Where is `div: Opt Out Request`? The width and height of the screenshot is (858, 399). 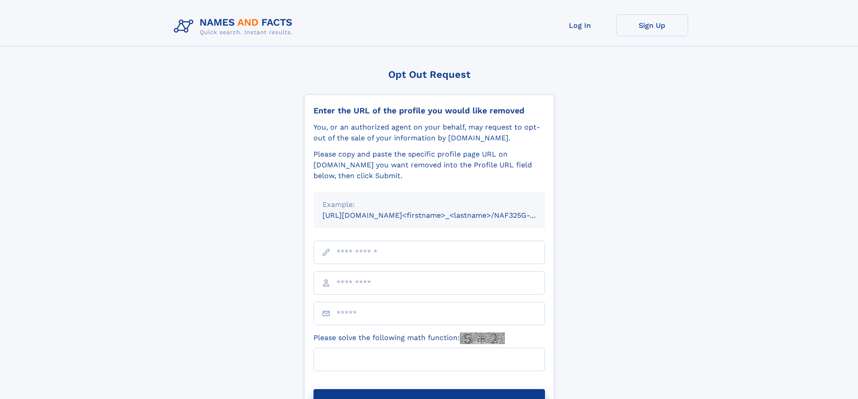
div: Opt Out Request is located at coordinates (429, 74).